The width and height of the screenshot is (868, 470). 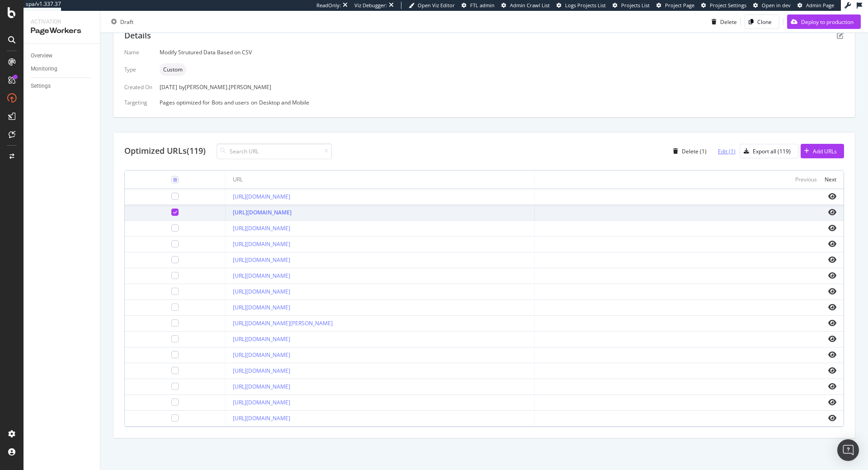 What do you see at coordinates (806, 180) in the screenshot?
I see `button: Previous` at bounding box center [806, 180].